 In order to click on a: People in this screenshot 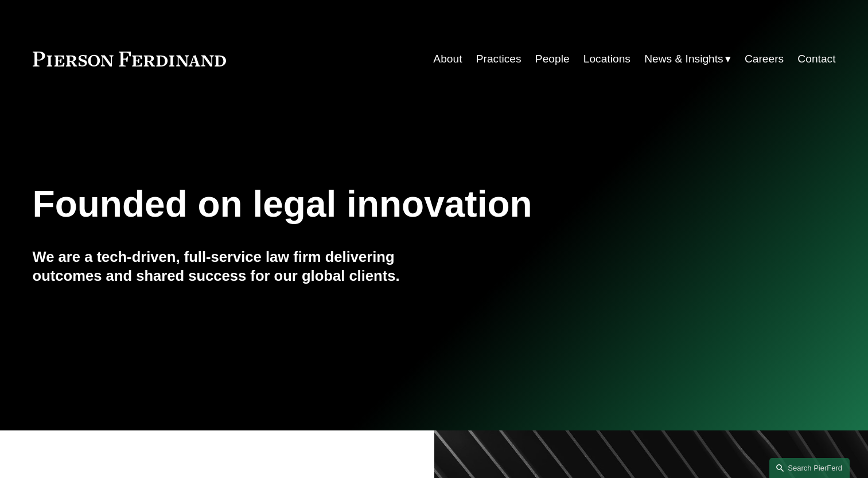, I will do `click(553, 59)`.